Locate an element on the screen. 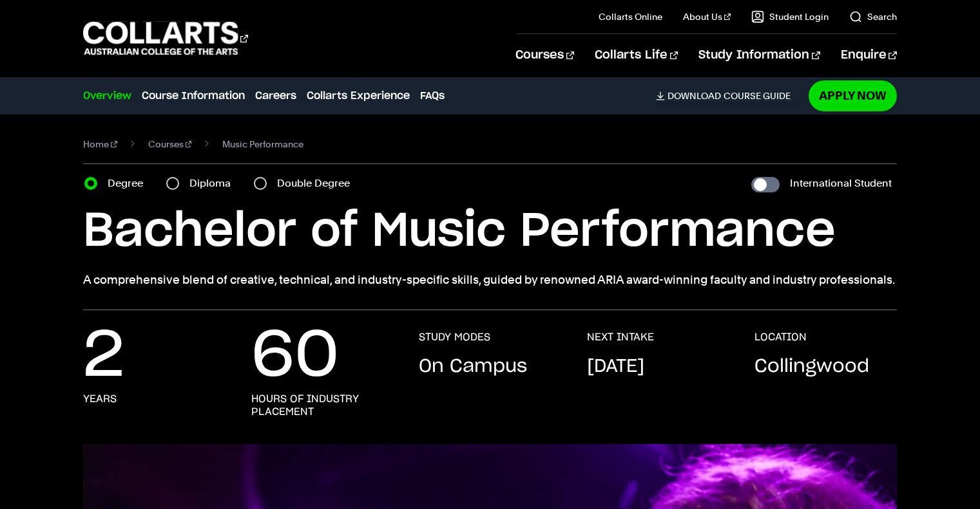 The height and width of the screenshot is (509, 980). a: DownloadCourse Guide is located at coordinates (728, 96).